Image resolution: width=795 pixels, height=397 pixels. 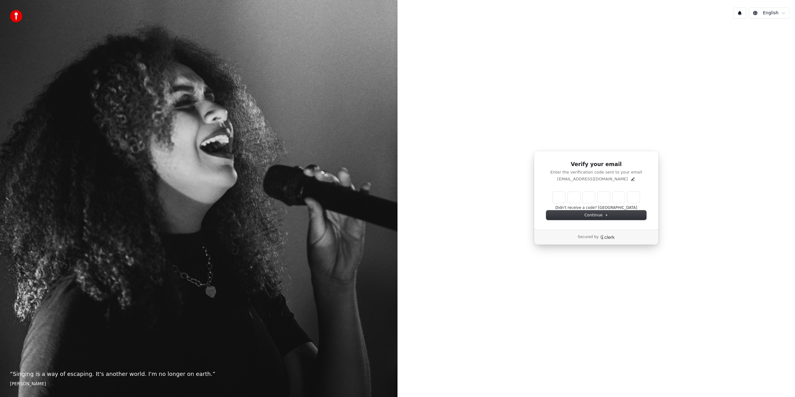 What do you see at coordinates (596, 172) in the screenshot?
I see `p: Enter the verification code sent to your email` at bounding box center [596, 172].